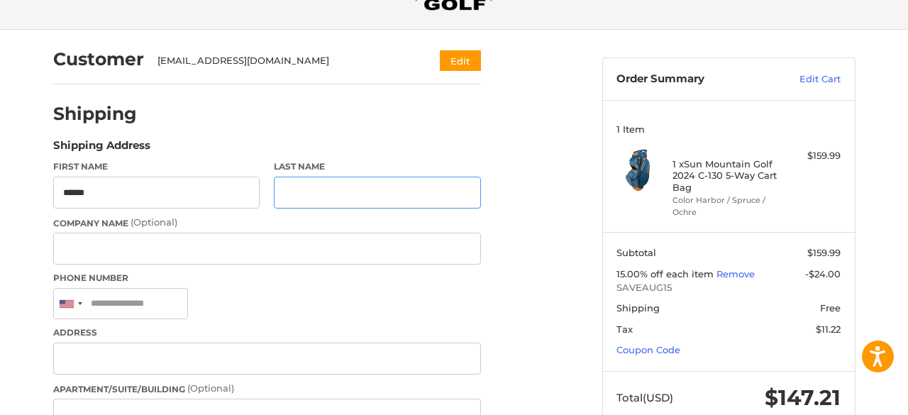 This screenshot has width=908, height=415. What do you see at coordinates (267, 278) in the screenshot?
I see `label: Phone Number` at bounding box center [267, 278].